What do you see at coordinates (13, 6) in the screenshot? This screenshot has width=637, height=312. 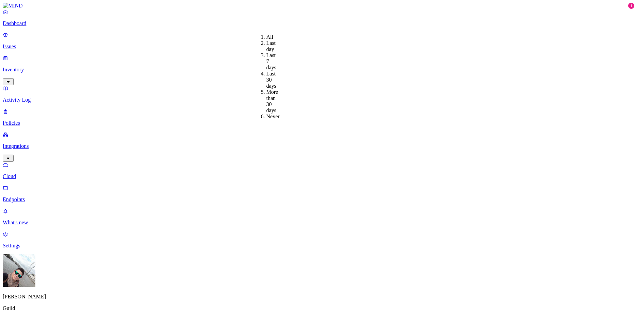 I see `img: MIND` at bounding box center [13, 6].